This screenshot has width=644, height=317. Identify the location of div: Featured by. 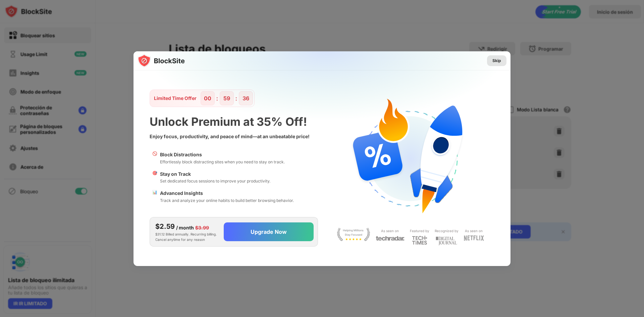
(419, 231).